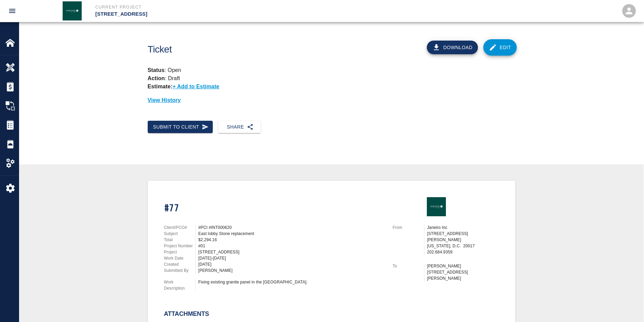 Image resolution: width=644 pixels, height=322 pixels. What do you see at coordinates (180, 258) in the screenshot?
I see `p: Work Date` at bounding box center [180, 258].